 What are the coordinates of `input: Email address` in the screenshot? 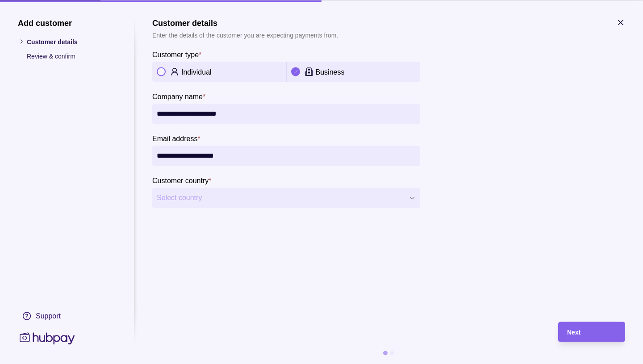 It's located at (286, 155).